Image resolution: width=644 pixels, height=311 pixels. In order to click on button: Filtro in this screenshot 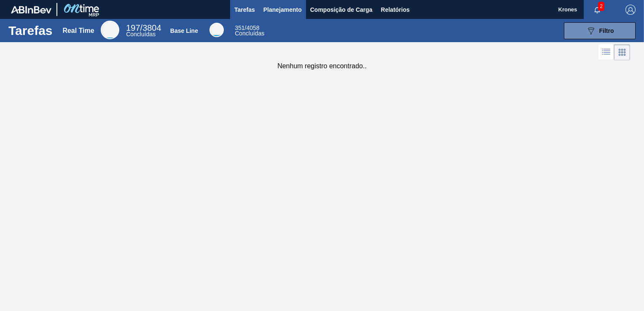, I will do `click(600, 31)`.